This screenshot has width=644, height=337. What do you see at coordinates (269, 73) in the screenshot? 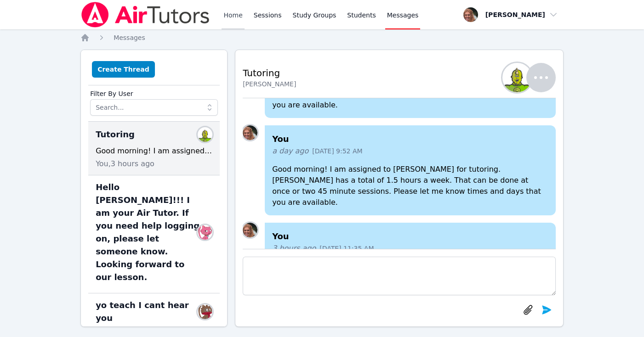
I see `h2: Tutoring` at bounding box center [269, 73].